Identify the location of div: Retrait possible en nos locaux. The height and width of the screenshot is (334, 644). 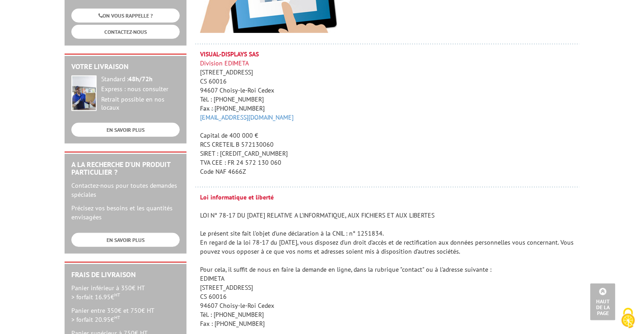
(141, 104).